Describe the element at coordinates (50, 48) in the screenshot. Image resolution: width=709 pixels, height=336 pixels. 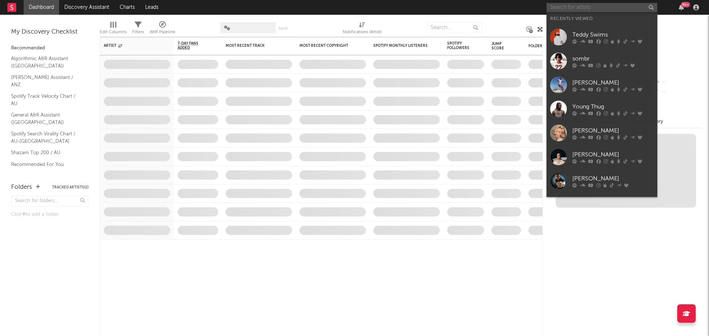
I see `div: Recommended` at that location.